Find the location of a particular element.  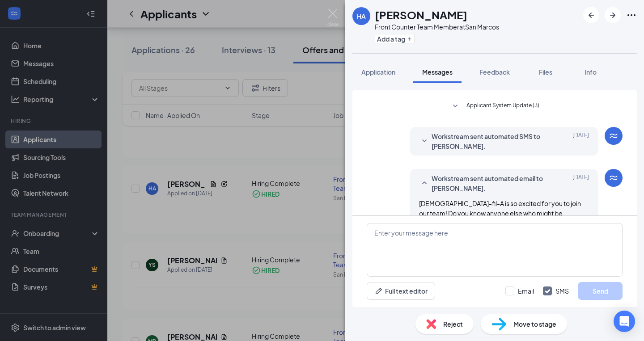

svg: ArrowRight is located at coordinates (613, 15).